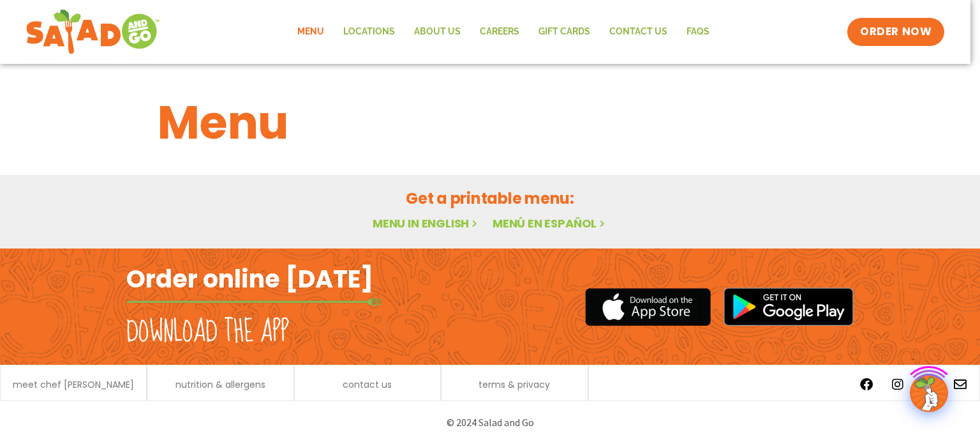 The image size is (980, 444). I want to click on p: © 2024 Salad and Go, so click(490, 422).